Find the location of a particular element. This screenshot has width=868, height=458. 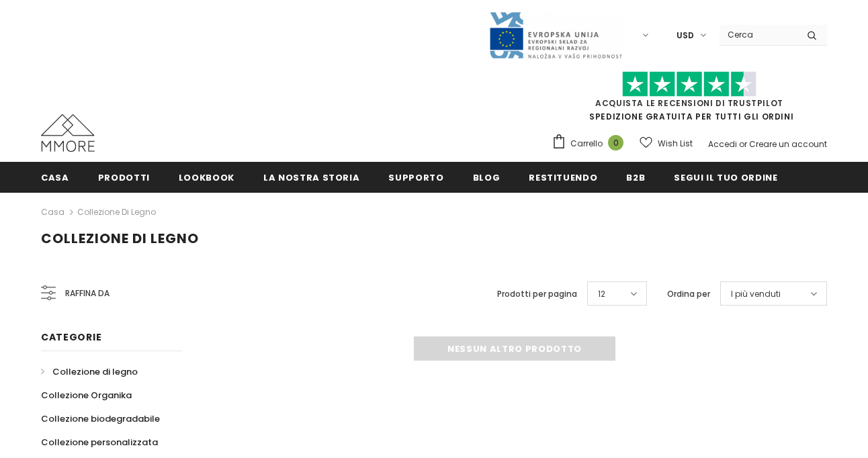

span: USD is located at coordinates (685, 35).